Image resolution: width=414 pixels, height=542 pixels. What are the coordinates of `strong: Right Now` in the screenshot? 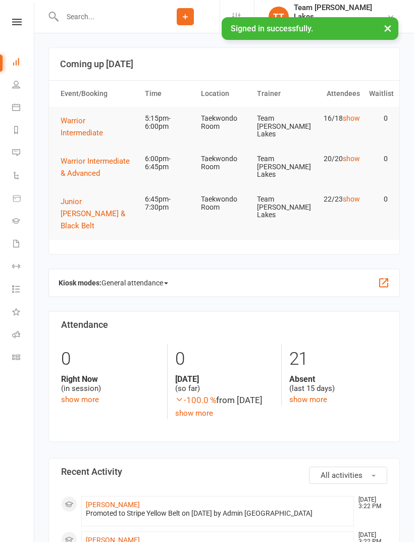 It's located at (110, 379).